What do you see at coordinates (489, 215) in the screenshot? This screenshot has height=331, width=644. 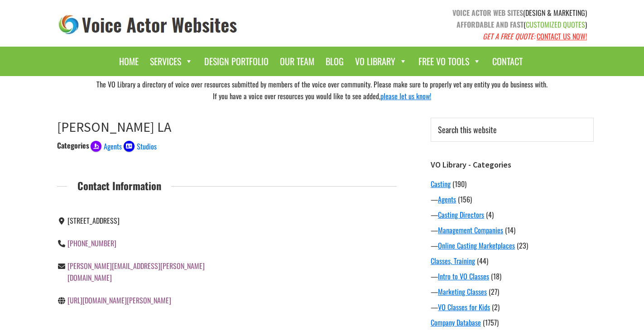 I see `span: (4)` at bounding box center [489, 215].